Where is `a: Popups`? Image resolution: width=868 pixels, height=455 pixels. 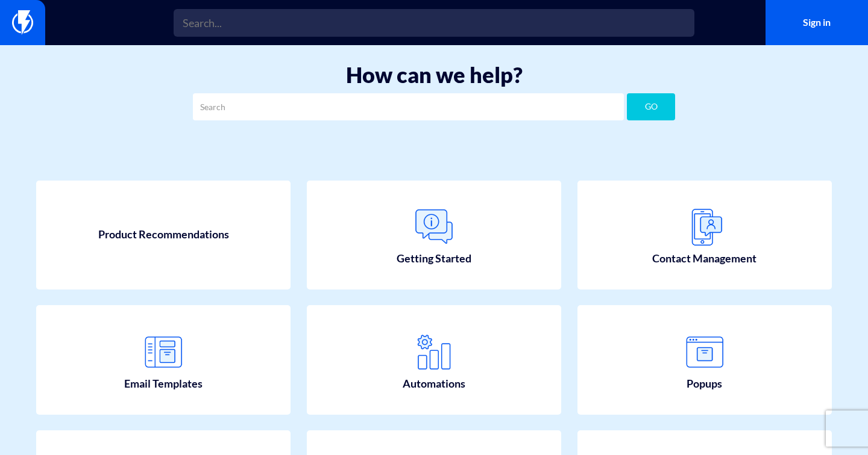 a: Popups is located at coordinates (705, 359).